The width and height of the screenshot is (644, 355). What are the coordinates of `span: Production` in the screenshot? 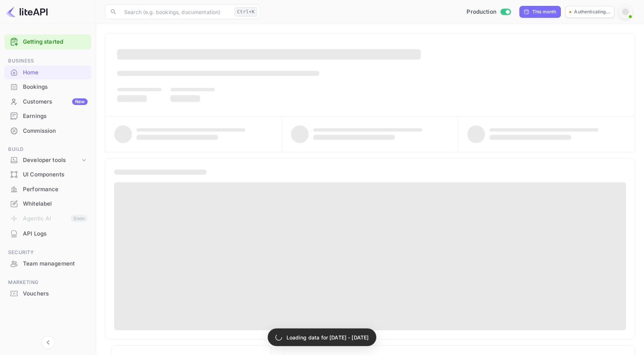 It's located at (481, 12).